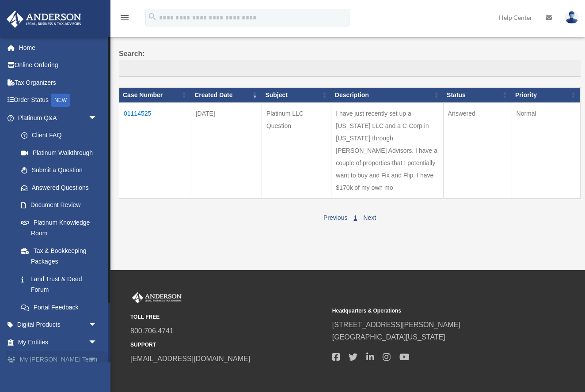  I want to click on th: Subject: activate to sort column ascending, so click(296, 95).